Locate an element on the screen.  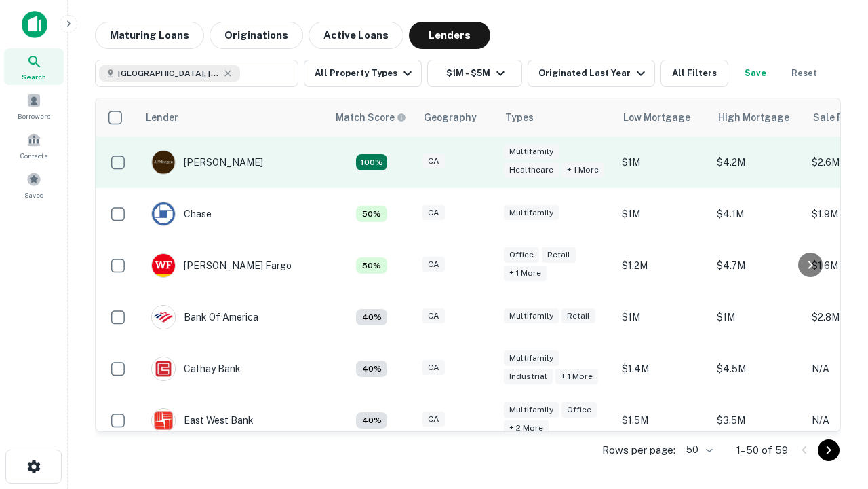
div: Geography is located at coordinates (451, 117).